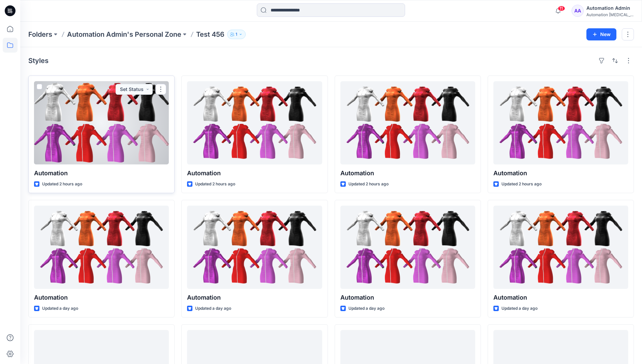  What do you see at coordinates (38, 61) in the screenshot?
I see `h4: Styles` at bounding box center [38, 61].